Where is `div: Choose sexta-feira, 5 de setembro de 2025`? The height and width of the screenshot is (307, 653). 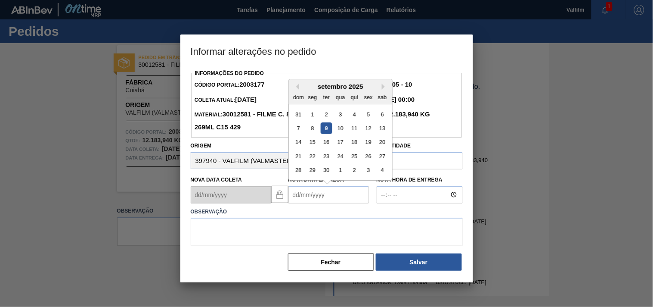
div: Choose sexta-feira, 5 de setembro de 2025 is located at coordinates (368, 114).